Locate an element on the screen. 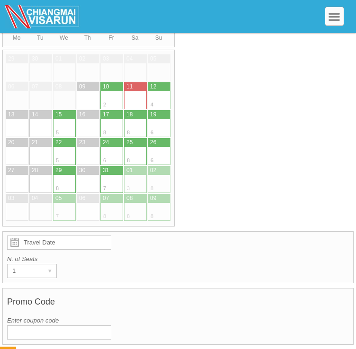 The image size is (356, 349). div: Th is located at coordinates (88, 38).